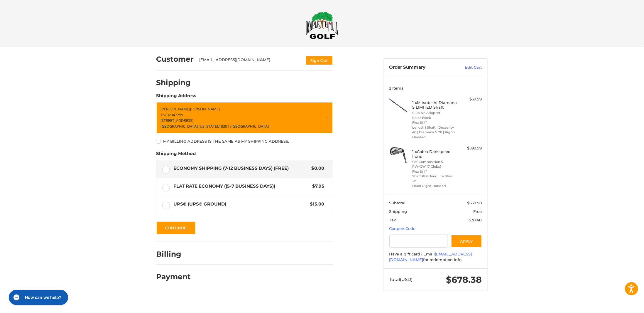 The width and height of the screenshot is (644, 313). Describe the element at coordinates (241, 169) in the screenshot. I see `span: Economy Shipping (7-12 Business Days) (Free)` at that location.